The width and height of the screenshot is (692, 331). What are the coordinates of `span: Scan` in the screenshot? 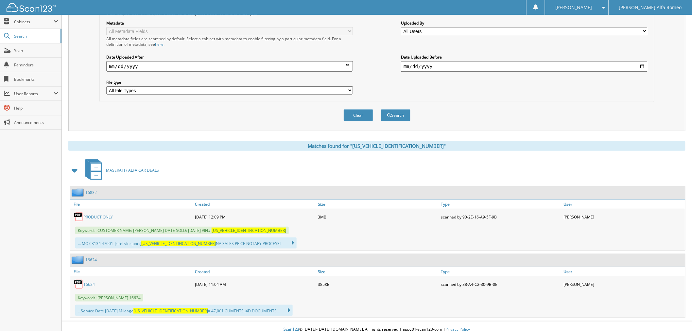 It's located at (36, 50).